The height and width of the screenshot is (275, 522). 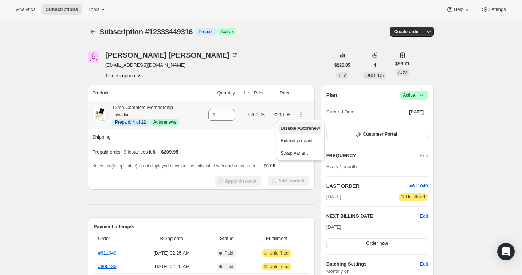 What do you see at coordinates (300, 153) in the screenshot?
I see `button: Swap variant` at bounding box center [300, 153].